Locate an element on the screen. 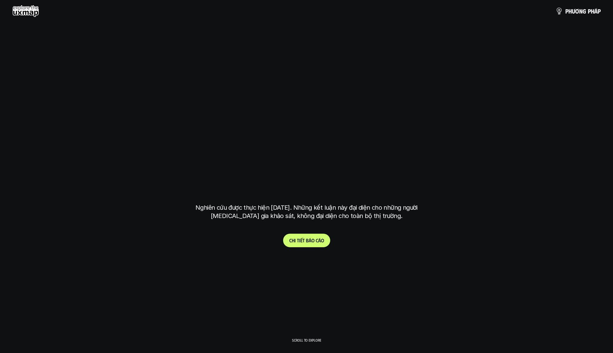 The height and width of the screenshot is (353, 613). span: b is located at coordinates (307, 240).